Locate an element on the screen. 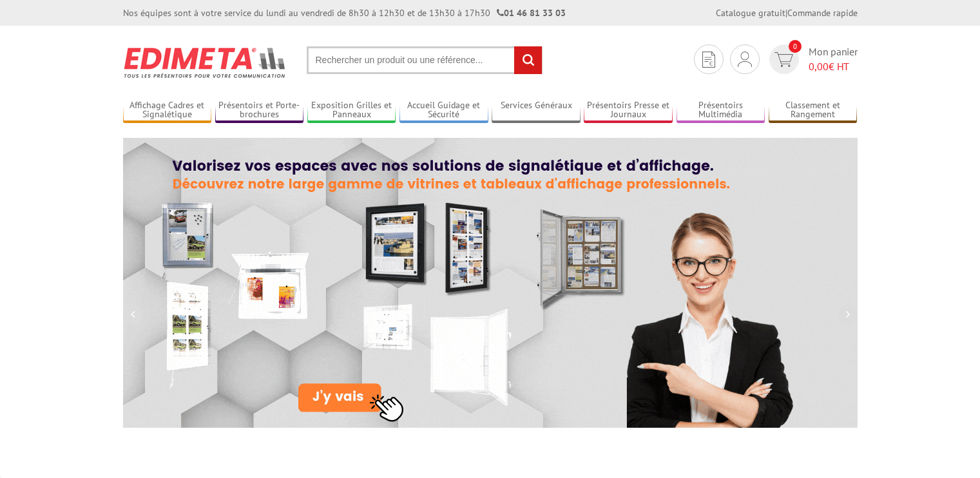 The image size is (980, 478). a: devis rapide 0 Mon panier 0,00€ HT is located at coordinates (812, 59).